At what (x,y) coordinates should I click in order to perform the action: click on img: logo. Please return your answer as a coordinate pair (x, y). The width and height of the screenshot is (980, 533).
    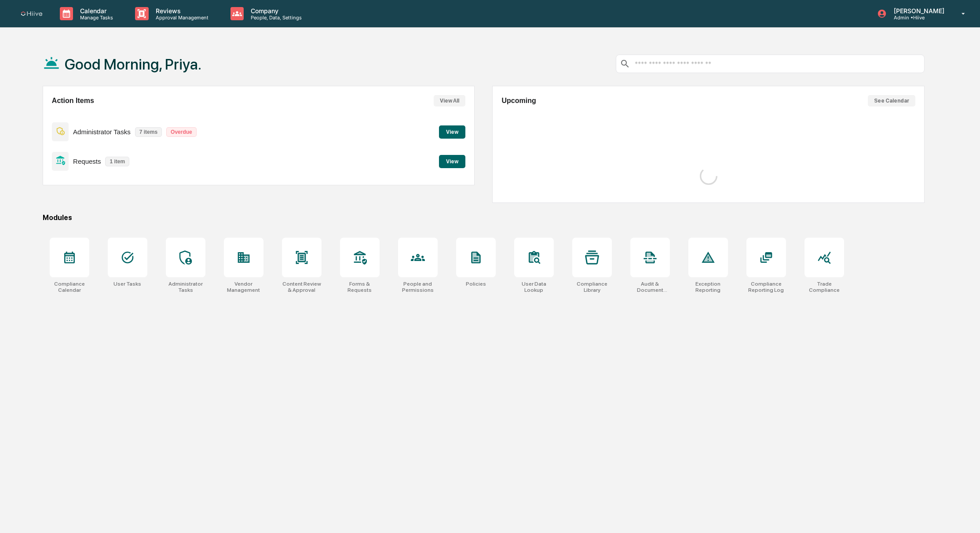
    Looking at the image, I should click on (32, 13).